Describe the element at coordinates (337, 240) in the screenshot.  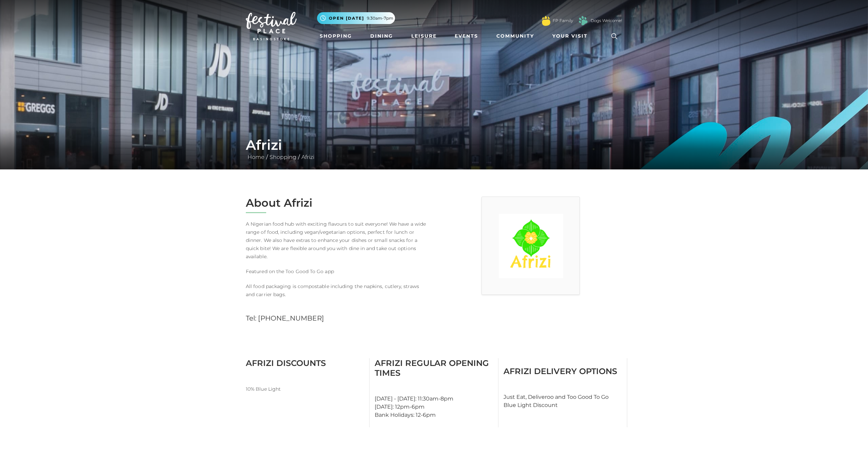
I see `p: A Nigerian food hub with exciting flavours to suit everyone! We have a wide range of food, includ...` at that location.